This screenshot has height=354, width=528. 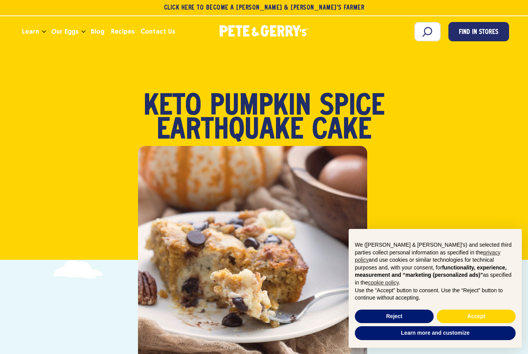 I want to click on a: Learn, so click(x=31, y=32).